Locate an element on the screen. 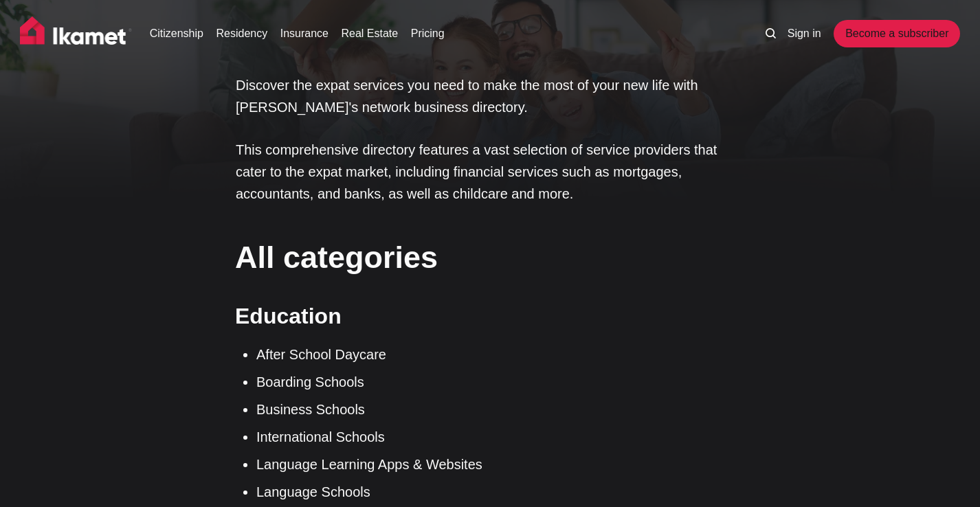  a: Become a subscriber is located at coordinates (897, 34).